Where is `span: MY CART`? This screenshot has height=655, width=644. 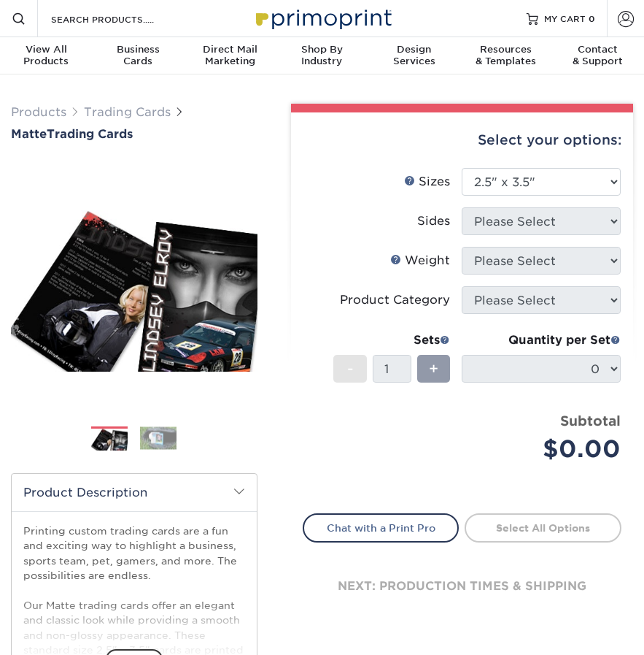 span: MY CART is located at coordinates (565, 19).